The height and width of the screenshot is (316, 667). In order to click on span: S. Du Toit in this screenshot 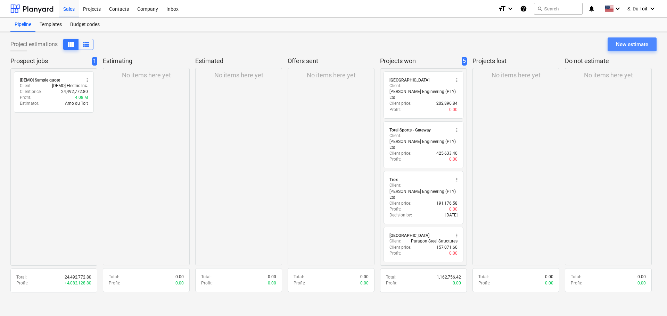, I will do `click(637, 9)`.